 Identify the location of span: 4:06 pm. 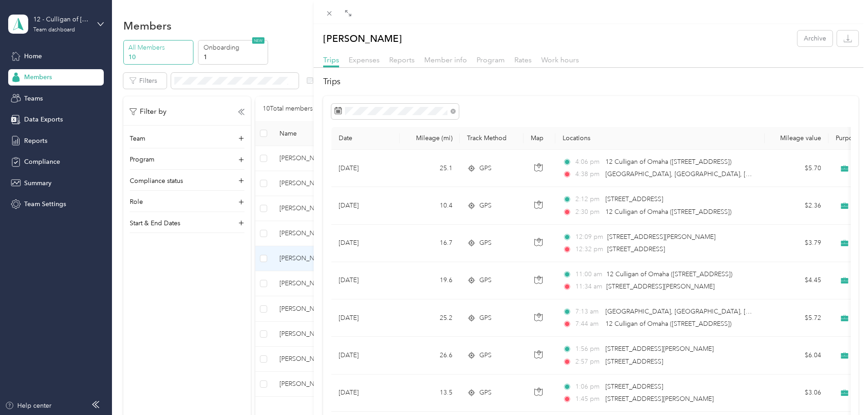
(589, 162).